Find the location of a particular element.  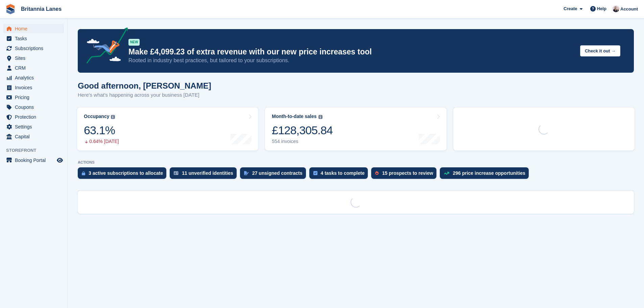

span: Home is located at coordinates (35, 28).